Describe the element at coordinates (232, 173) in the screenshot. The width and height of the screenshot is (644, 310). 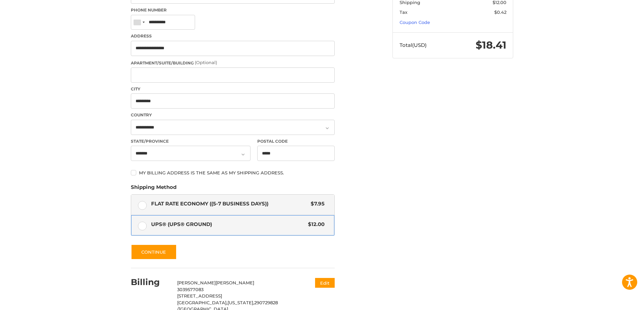
I see `label: My billing address is the same as my shipping address.` at that location.